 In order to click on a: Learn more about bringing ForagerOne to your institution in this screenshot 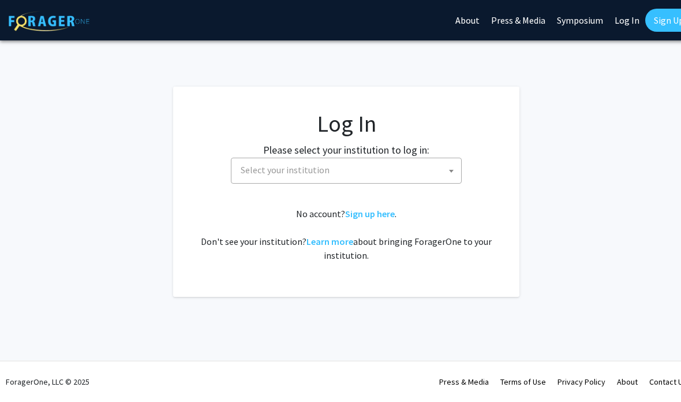, I will do `click(330, 241)`.